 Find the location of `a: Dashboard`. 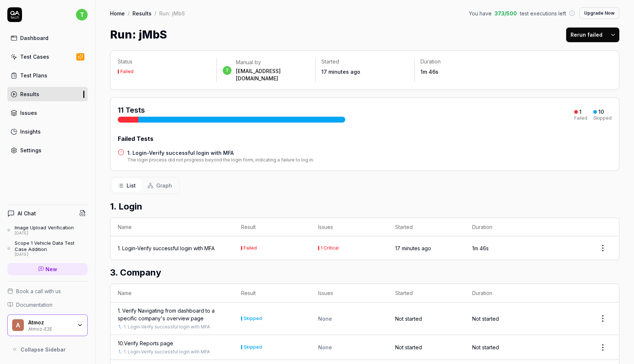

a: Dashboard is located at coordinates (47, 38).